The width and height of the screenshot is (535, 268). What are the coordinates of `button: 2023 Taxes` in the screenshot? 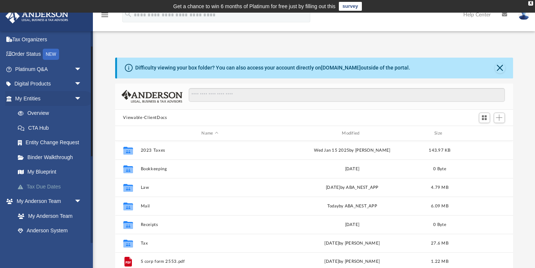 It's located at (210, 150).